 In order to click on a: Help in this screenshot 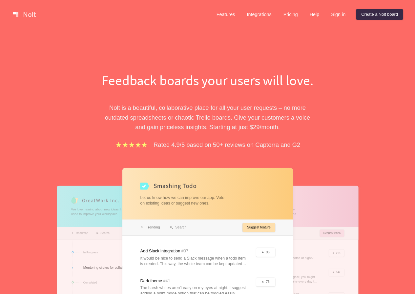, I will do `click(314, 14)`.